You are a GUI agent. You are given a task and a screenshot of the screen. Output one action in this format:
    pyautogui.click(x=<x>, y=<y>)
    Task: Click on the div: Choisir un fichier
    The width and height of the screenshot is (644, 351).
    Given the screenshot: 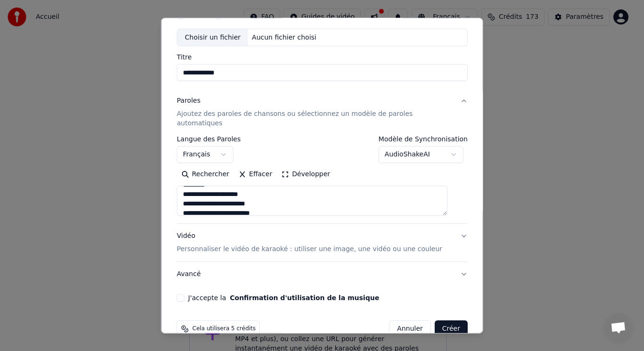 What is the action you would take?
    pyautogui.click(x=212, y=37)
    